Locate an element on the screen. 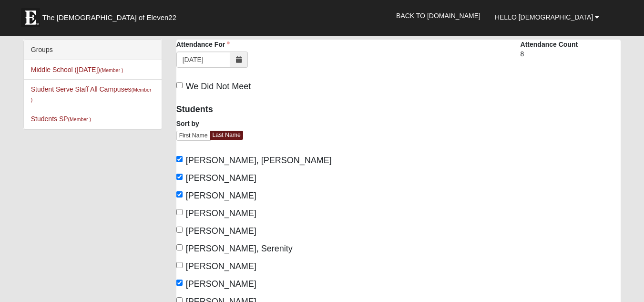  a: Students SP(Member ) is located at coordinates (61, 119).